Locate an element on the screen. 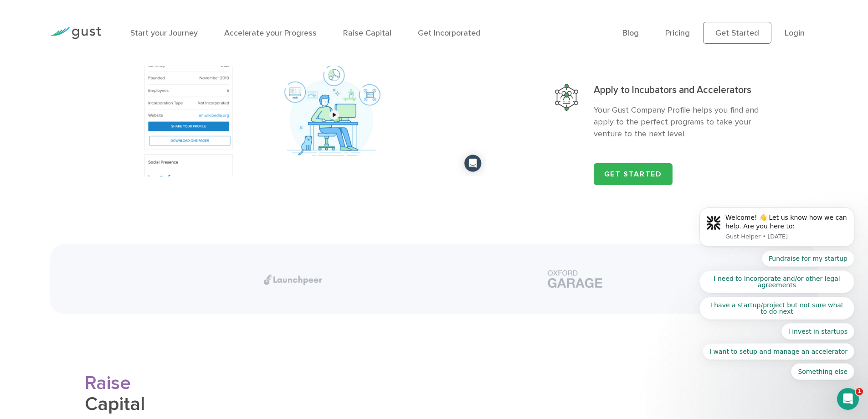  a: Blog is located at coordinates (630, 32).